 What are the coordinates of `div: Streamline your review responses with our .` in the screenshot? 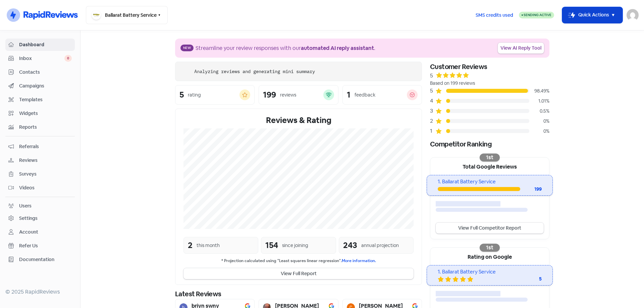 It's located at (285, 48).